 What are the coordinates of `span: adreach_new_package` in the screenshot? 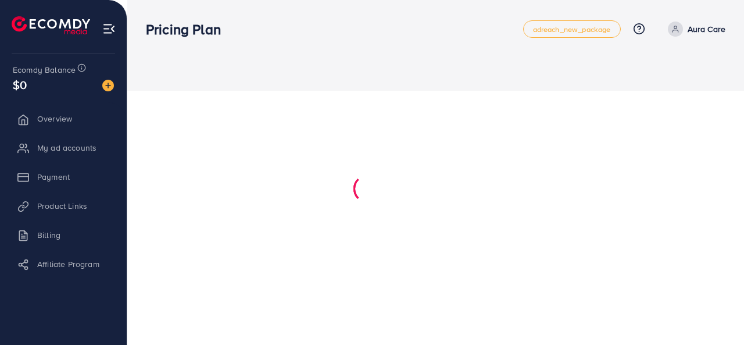 It's located at (572, 29).